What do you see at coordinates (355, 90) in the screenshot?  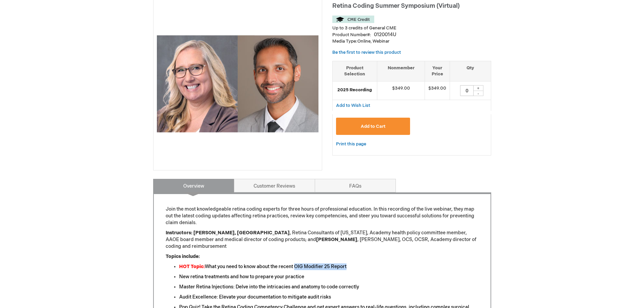 I see `strong: 2025 Recording` at bounding box center [355, 90].